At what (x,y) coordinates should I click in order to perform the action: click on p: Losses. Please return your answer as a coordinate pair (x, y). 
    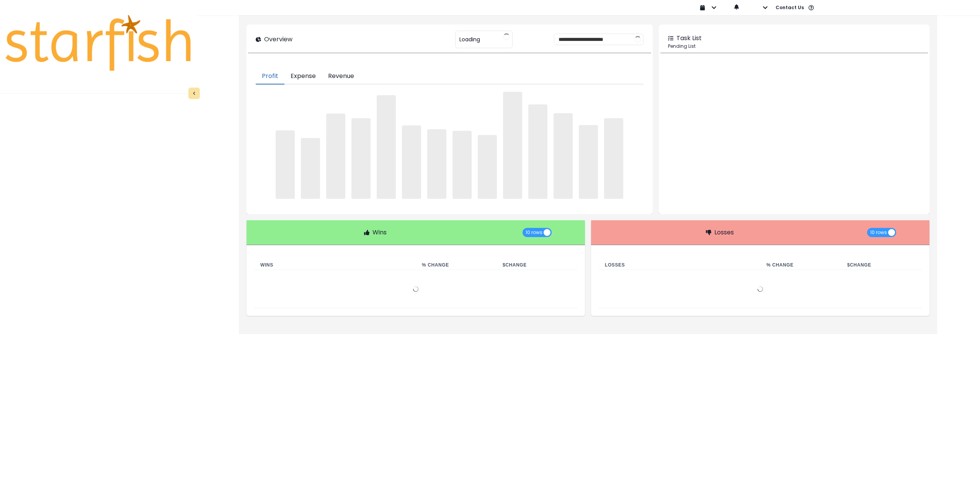
    Looking at the image, I should click on (723, 232).